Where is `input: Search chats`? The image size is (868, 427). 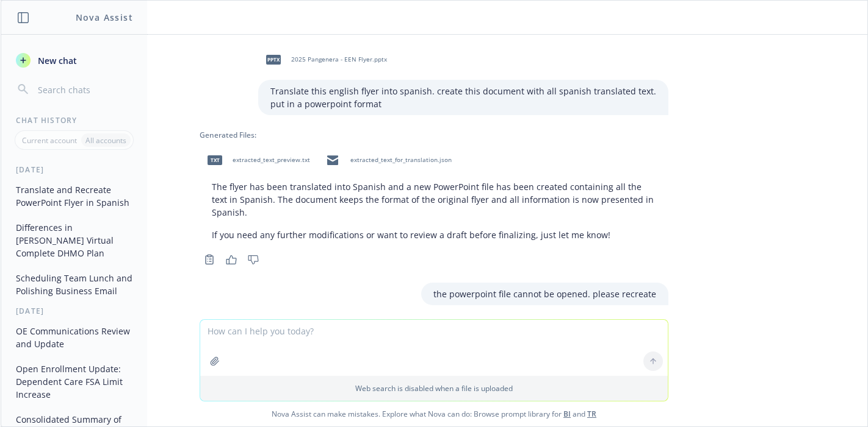 input: Search chats is located at coordinates (84, 90).